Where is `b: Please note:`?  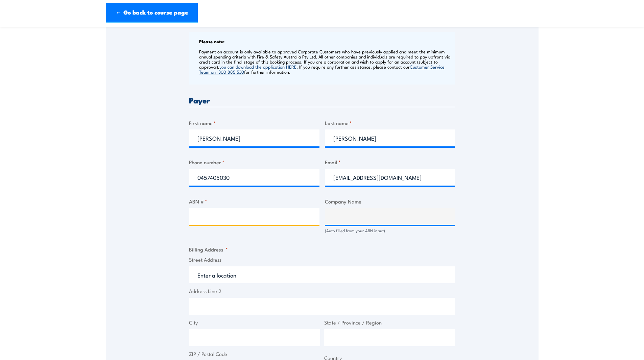 b: Please note: is located at coordinates (211, 41).